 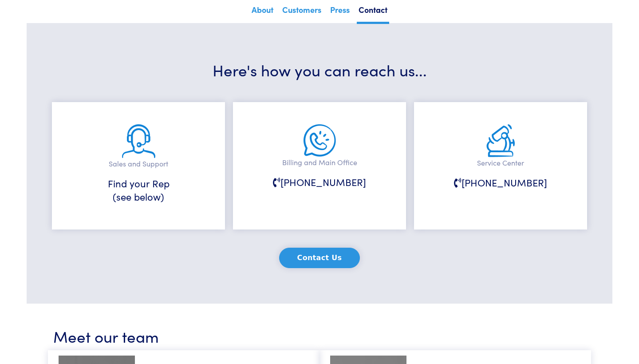 What do you see at coordinates (501, 163) in the screenshot?
I see `p: Service Center` at bounding box center [501, 163].